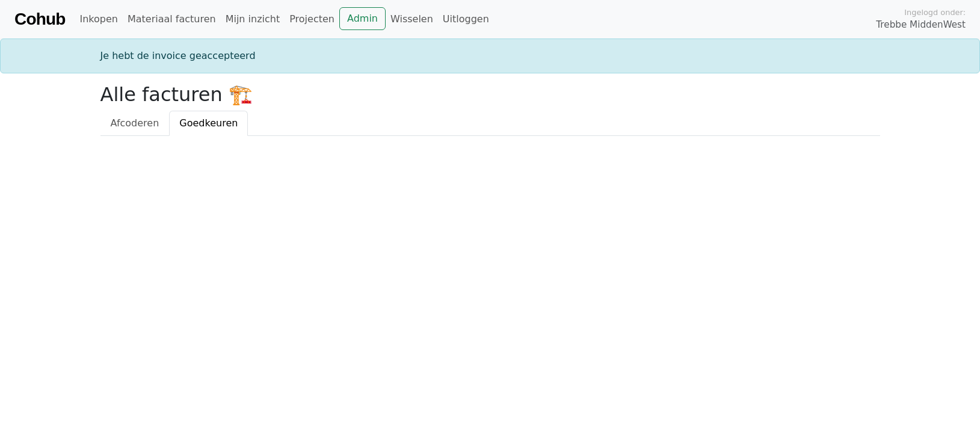 The image size is (980, 441). Describe the element at coordinates (466, 19) in the screenshot. I see `a: Uitloggen` at that location.